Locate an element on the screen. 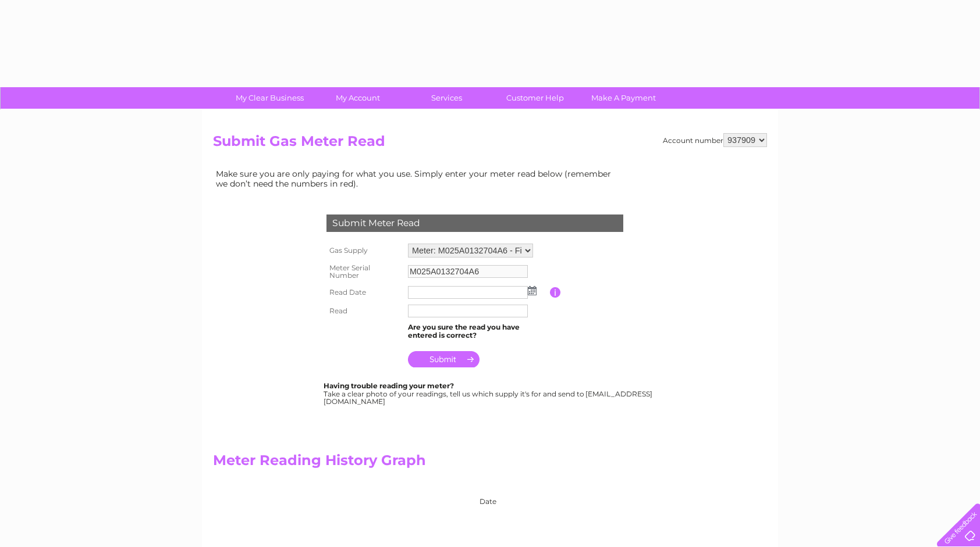 This screenshot has height=547, width=980. th: Read is located at coordinates (364, 311).